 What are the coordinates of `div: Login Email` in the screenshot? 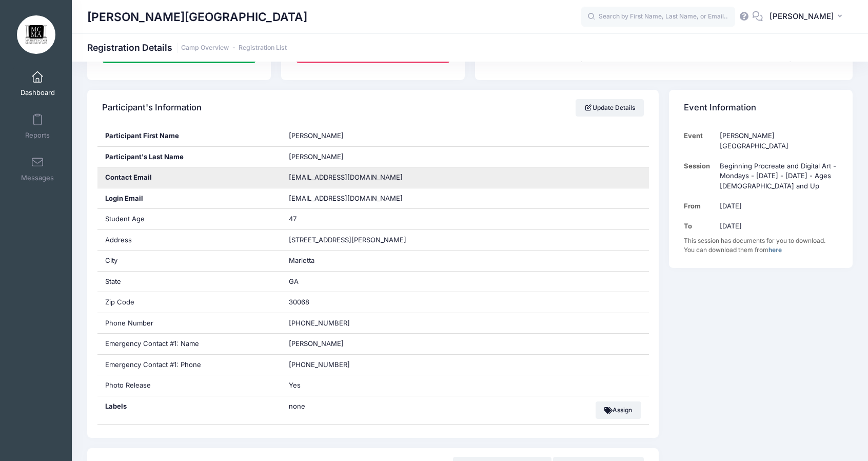 It's located at (189, 198).